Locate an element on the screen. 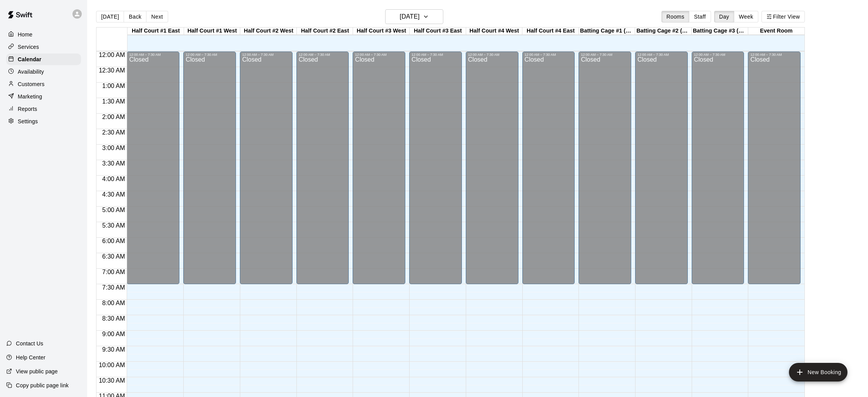  a: Services is located at coordinates (43, 47).